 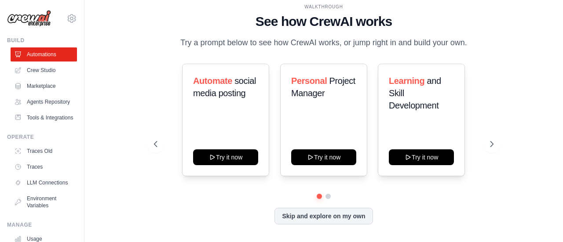 What do you see at coordinates (323, 22) in the screenshot?
I see `h1: See how CrewAI works` at bounding box center [323, 22].